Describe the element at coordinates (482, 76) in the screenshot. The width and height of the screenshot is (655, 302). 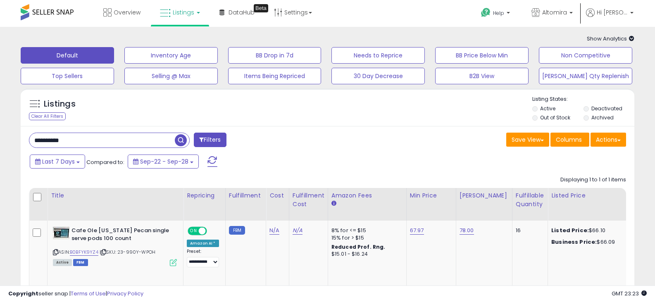
I see `button: B2B View` at that location.